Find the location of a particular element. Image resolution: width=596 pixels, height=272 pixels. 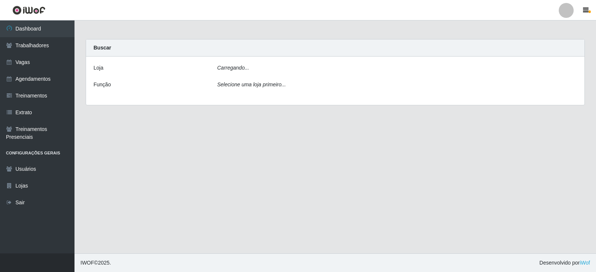

span: IWOF is located at coordinates (87, 263).